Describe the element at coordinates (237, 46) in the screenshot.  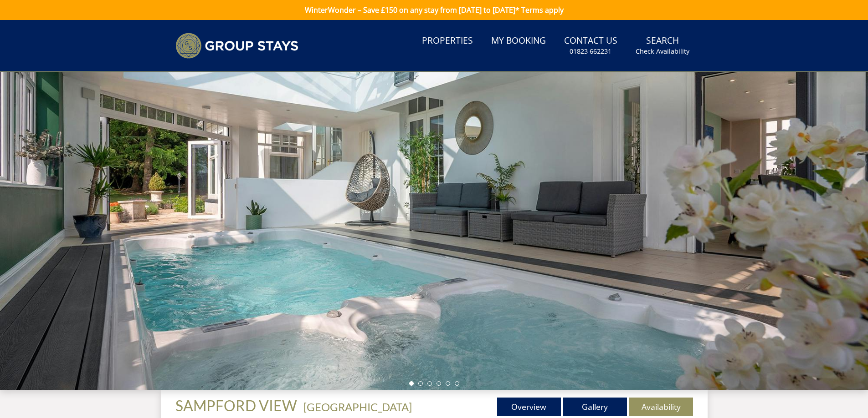
I see `img: Group Stays` at that location.